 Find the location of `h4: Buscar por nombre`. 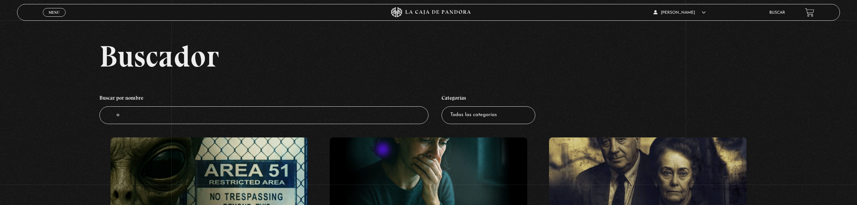

h4: Buscar por nombre is located at coordinates (264, 99).